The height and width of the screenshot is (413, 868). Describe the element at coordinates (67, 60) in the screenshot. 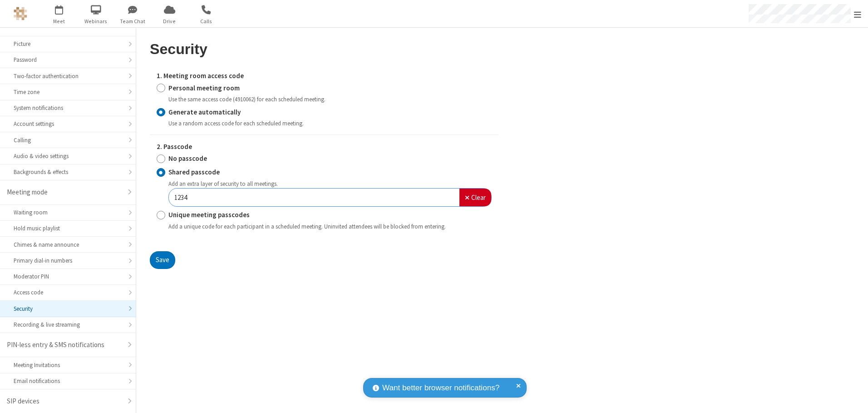

I see `div: Password` at that location.